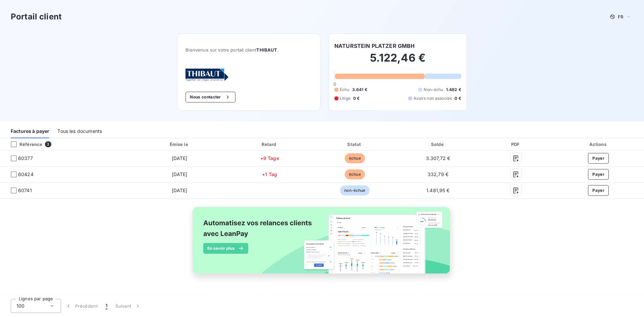 This screenshot has height=317, width=644. What do you see at coordinates (359, 90) in the screenshot?
I see `span: 3.641 €` at bounding box center [359, 90].